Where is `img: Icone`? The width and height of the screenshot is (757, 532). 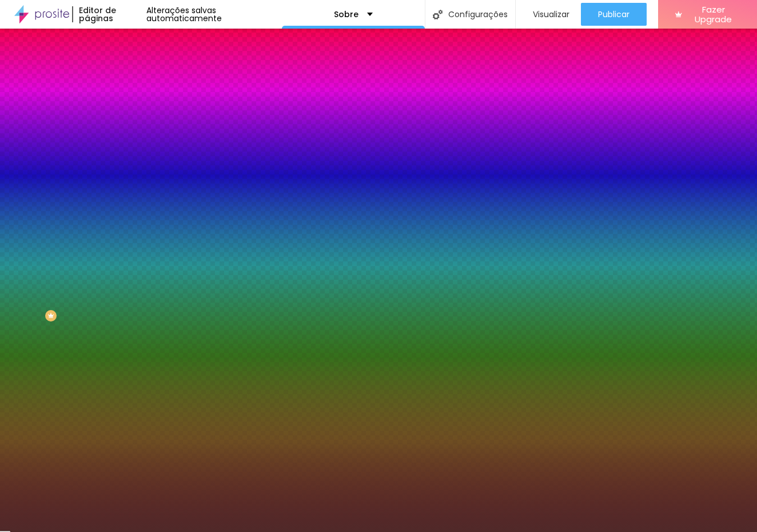 img: Icone is located at coordinates (437, 14).